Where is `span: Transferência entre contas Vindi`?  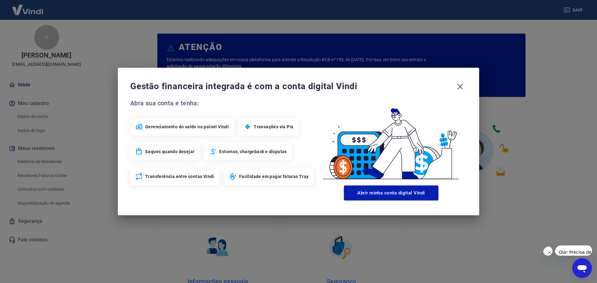
span: Transferência entre contas Vindi is located at coordinates (180, 177).